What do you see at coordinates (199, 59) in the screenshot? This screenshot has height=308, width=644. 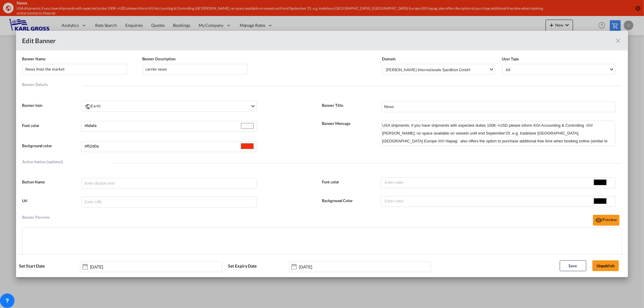 I see `label: Banner Description` at bounding box center [199, 59].